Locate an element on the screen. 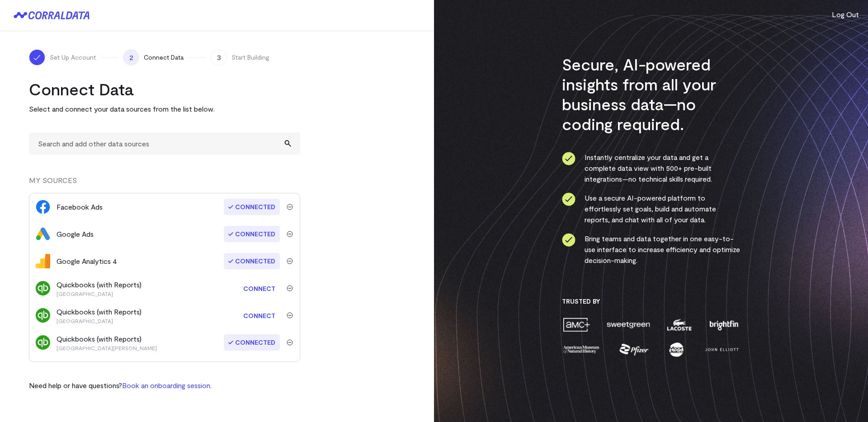  img: lacoste-7a6b0538.png is located at coordinates (679, 325).